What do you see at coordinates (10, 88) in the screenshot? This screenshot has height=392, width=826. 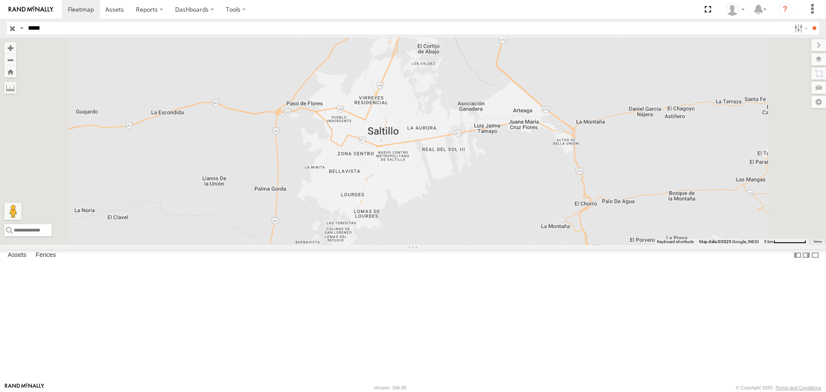 I see `label: Measure` at bounding box center [10, 88].